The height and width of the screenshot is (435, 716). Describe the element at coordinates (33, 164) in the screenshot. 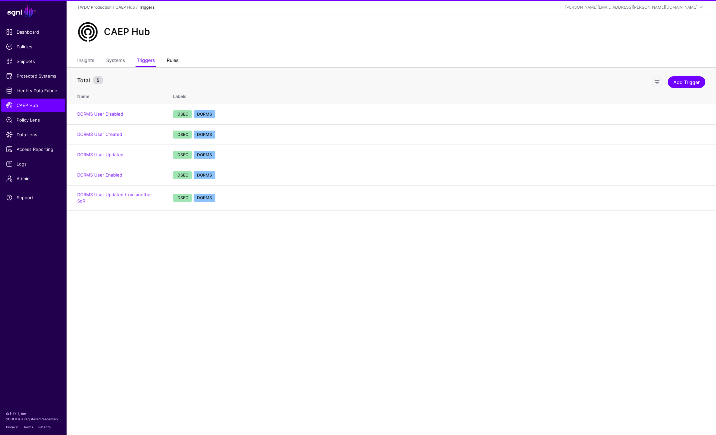

I see `a: Logs` at that location.